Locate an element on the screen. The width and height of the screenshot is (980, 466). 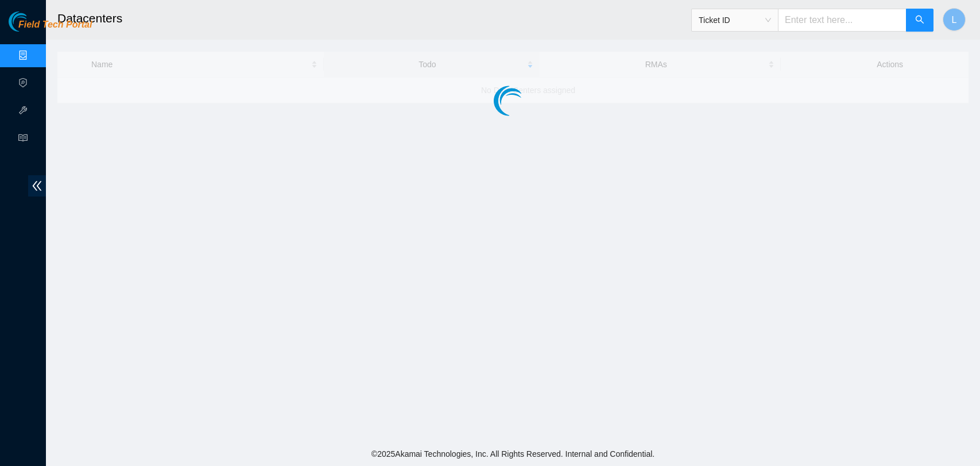
button: search is located at coordinates (919, 21).